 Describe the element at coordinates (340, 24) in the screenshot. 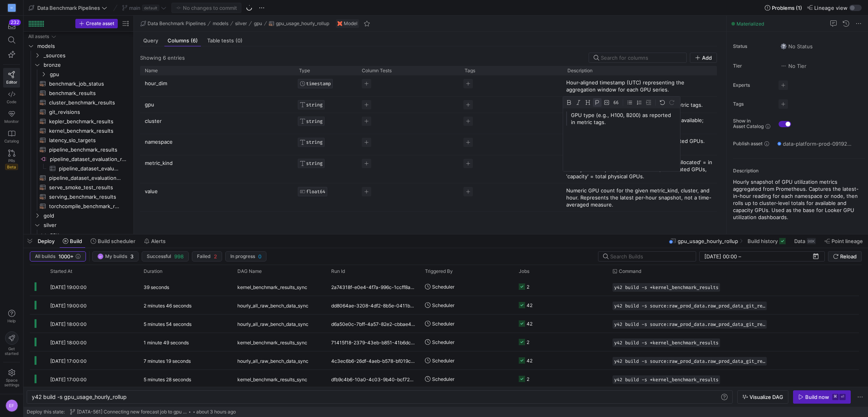

I see `img: undefined` at that location.